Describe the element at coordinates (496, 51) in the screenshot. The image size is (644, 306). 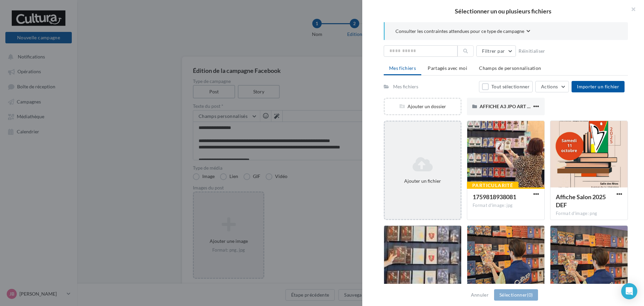
I see `button: Filtrer par` at that location.